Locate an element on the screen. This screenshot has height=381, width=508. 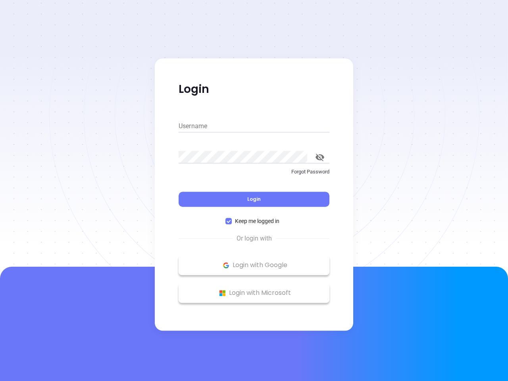
span: Login is located at coordinates (254, 199).